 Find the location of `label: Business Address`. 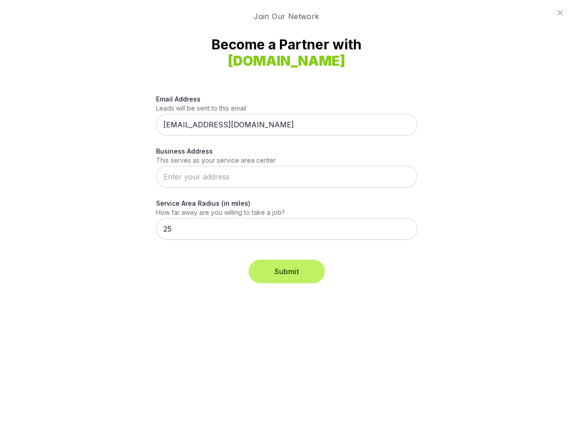

label: Business Address is located at coordinates (287, 151).